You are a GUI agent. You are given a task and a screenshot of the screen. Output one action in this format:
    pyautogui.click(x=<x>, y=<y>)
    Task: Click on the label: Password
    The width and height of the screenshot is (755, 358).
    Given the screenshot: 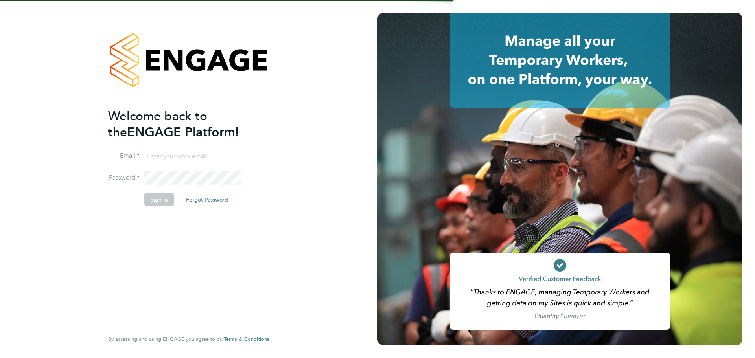 What is the action you would take?
    pyautogui.click(x=124, y=178)
    